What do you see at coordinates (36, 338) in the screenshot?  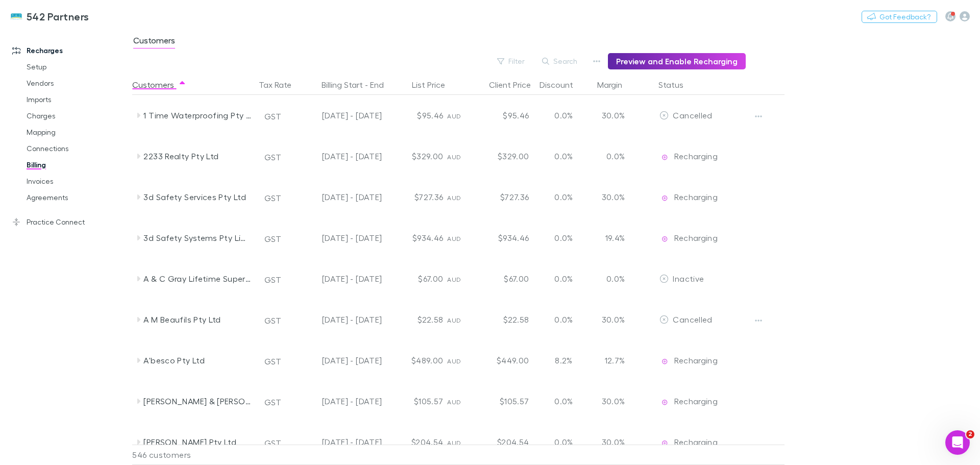 I see `button: Emoji picker` at bounding box center [36, 338].